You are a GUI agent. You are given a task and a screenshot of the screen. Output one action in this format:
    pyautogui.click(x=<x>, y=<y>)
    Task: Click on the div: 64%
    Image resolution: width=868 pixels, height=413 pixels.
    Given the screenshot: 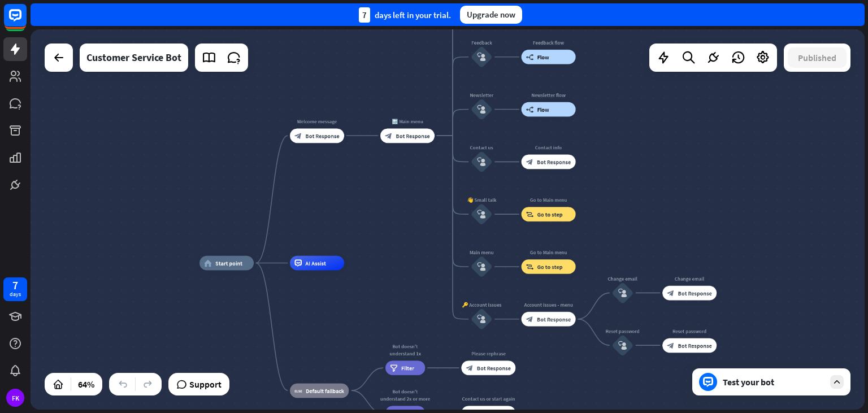 What is the action you would take?
    pyautogui.click(x=86, y=385)
    